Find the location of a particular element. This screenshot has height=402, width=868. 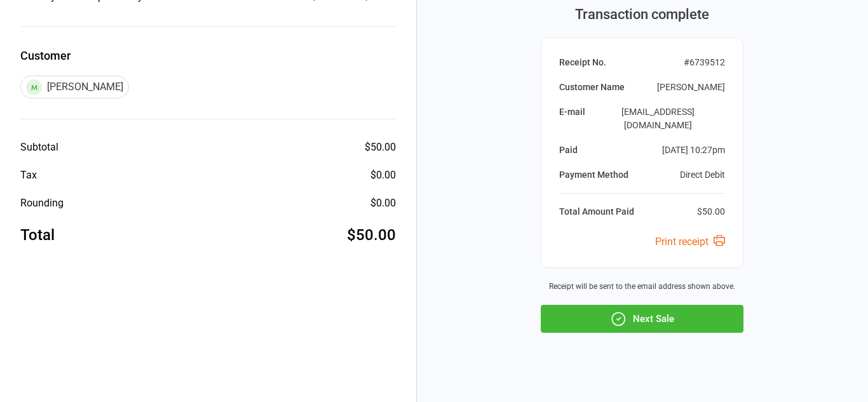

a: Print receipt is located at coordinates (690, 241).